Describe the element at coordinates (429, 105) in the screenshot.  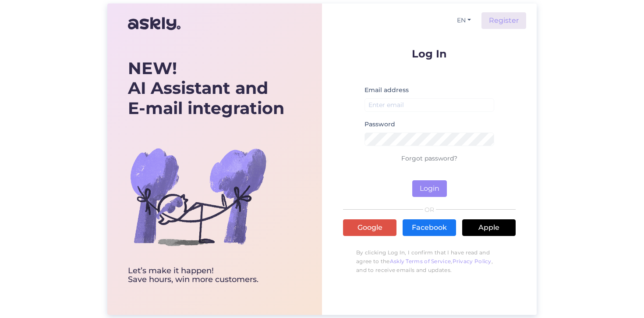
I see `input: Enter email` at that location.